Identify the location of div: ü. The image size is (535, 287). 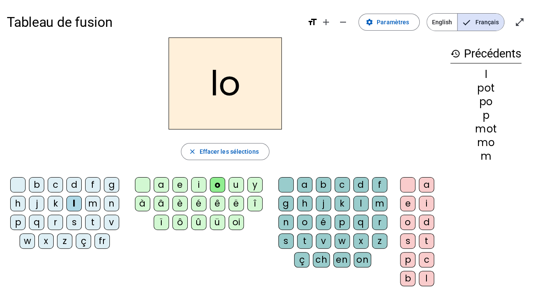
(218, 222).